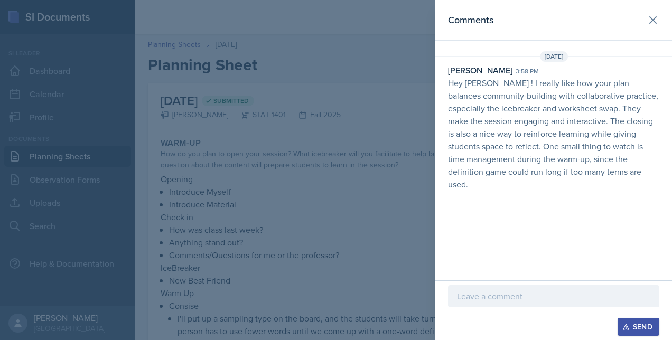 The height and width of the screenshot is (340, 672). What do you see at coordinates (528, 71) in the screenshot?
I see `div: 3:58 pm` at bounding box center [528, 71].